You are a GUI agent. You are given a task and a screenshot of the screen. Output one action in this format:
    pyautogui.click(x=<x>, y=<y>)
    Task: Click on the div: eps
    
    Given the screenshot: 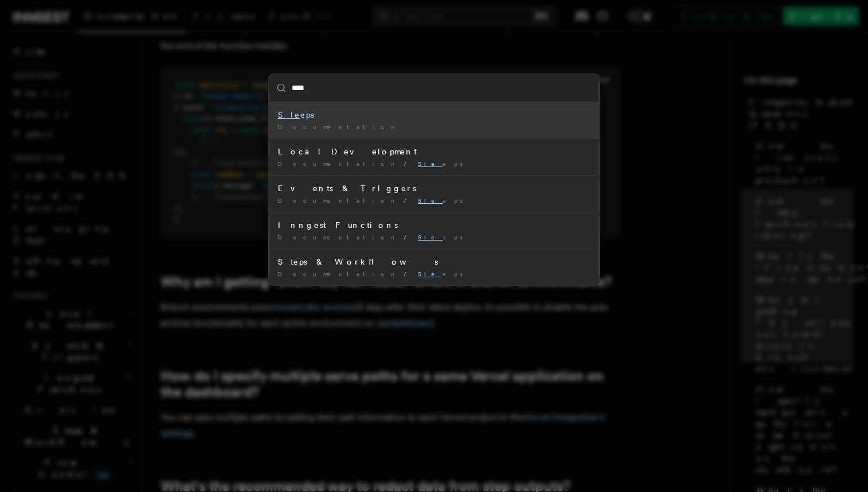 What is the action you would take?
    pyautogui.click(x=434, y=115)
    